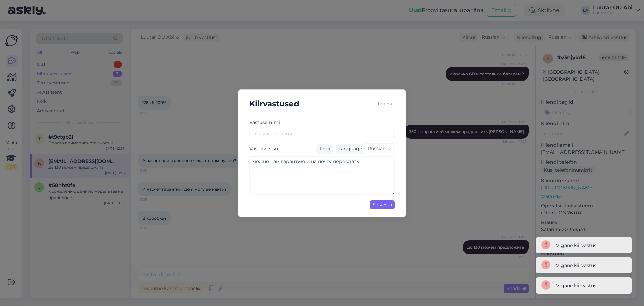 This screenshot has width=644, height=306. Describe the element at coordinates (384, 104) in the screenshot. I see `div: Tagasi` at that location.